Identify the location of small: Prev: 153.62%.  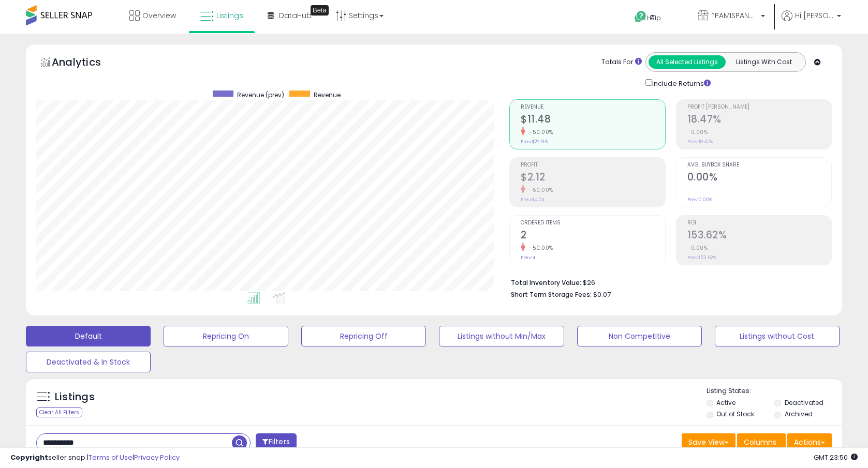
(702, 257).